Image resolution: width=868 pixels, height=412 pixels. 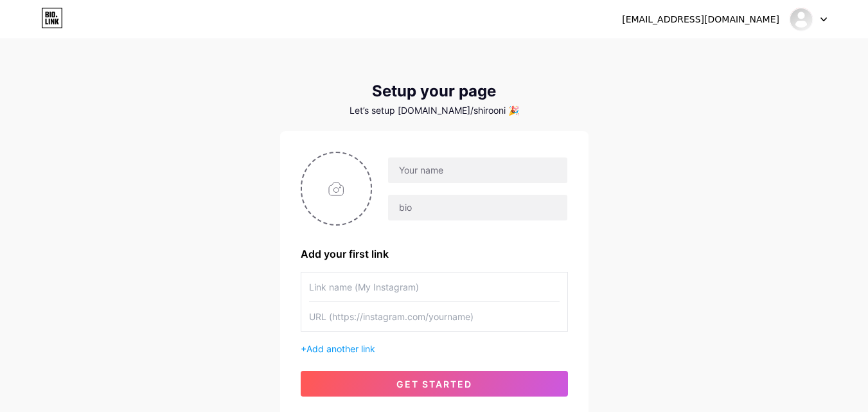 I want to click on input: Your name, so click(x=477, y=170).